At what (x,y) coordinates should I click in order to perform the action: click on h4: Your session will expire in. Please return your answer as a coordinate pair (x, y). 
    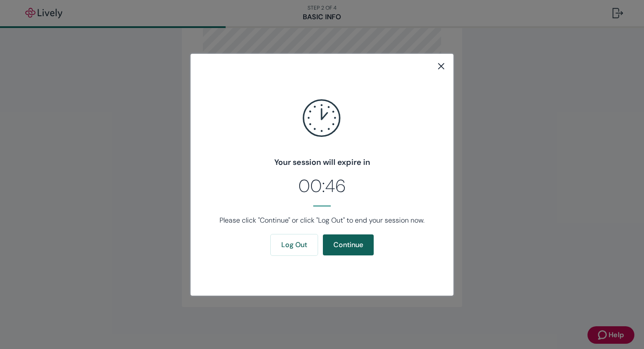
    Looking at the image, I should click on (322, 162).